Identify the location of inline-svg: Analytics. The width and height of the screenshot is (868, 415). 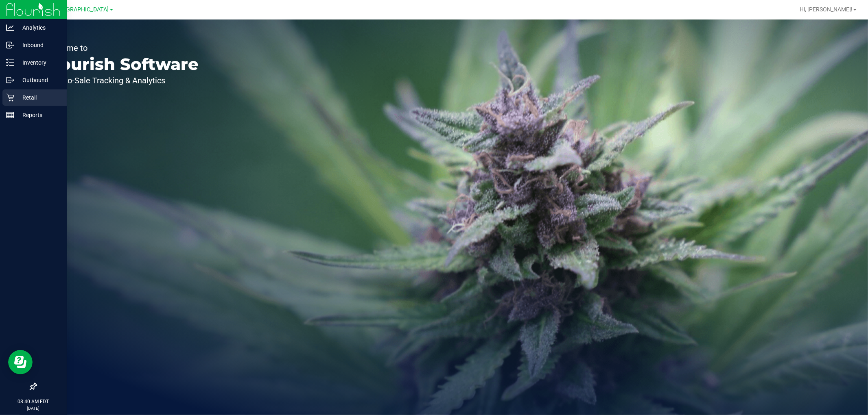
(10, 28).